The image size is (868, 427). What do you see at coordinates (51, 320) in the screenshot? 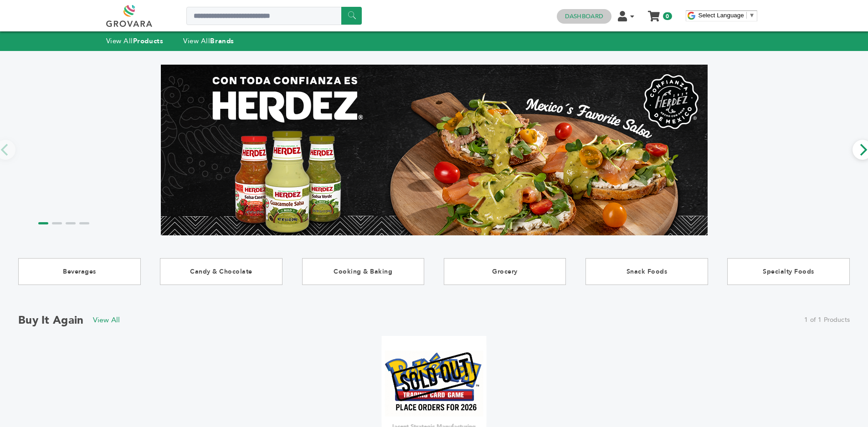
I see `h2: Buy it Again` at bounding box center [51, 320].